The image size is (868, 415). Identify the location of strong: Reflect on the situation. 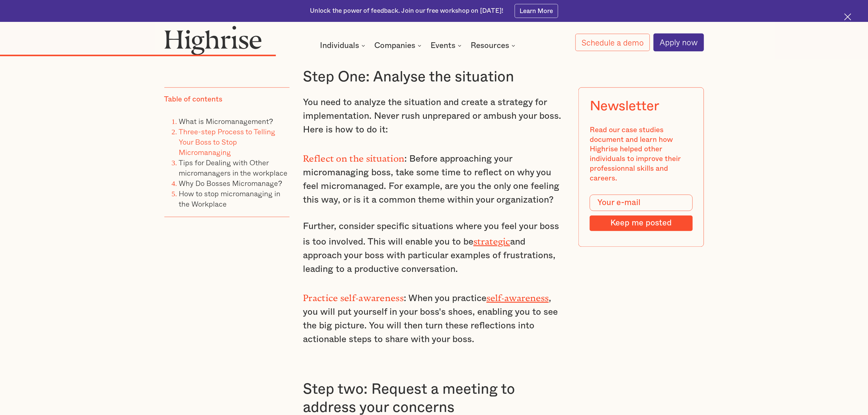
(353, 156).